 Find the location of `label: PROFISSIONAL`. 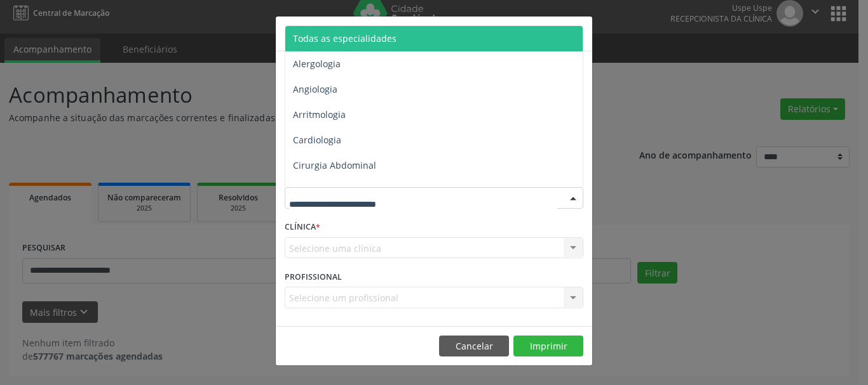

label: PROFISSIONAL is located at coordinates (313, 276).